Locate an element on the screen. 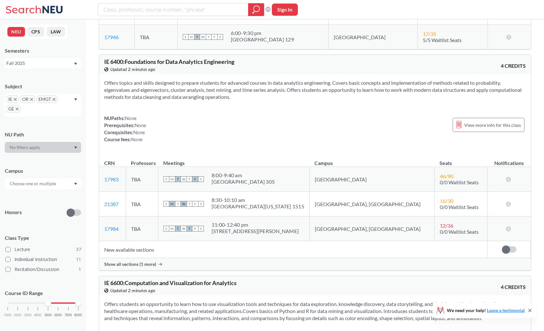 The width and height of the screenshot is (544, 331). div: Dropdown arrow is located at coordinates (43, 147).